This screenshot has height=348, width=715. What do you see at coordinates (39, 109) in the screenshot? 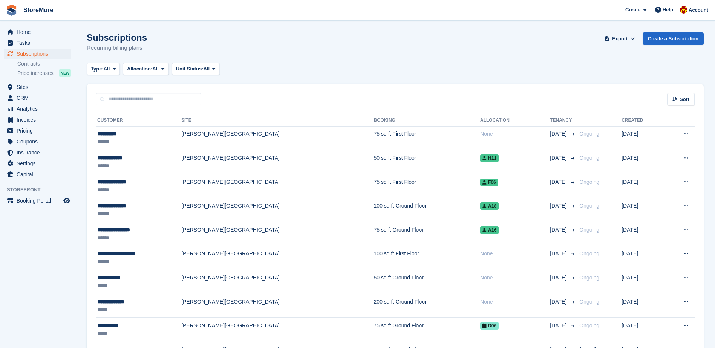
I see `span: Analytics` at bounding box center [39, 109].